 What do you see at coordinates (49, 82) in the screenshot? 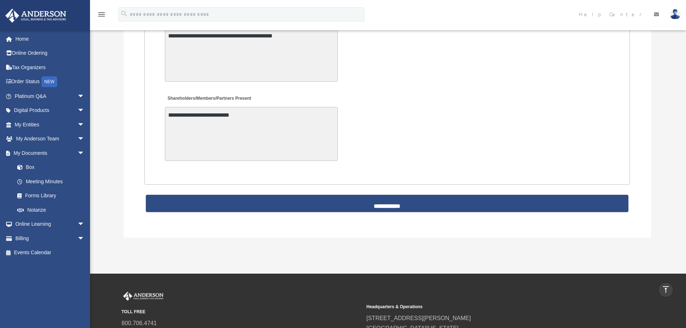
I see `div: NEW` at bounding box center [49, 82].